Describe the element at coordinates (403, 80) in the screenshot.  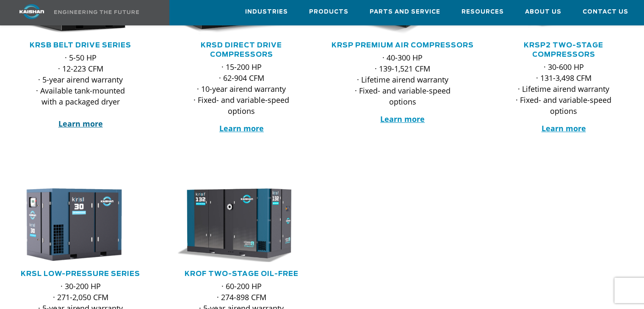
I see `p: · 40-300 HP · 139-1,521 CFM · Lifetime airend warranty · Fixed- and variable-speed options` at that location.